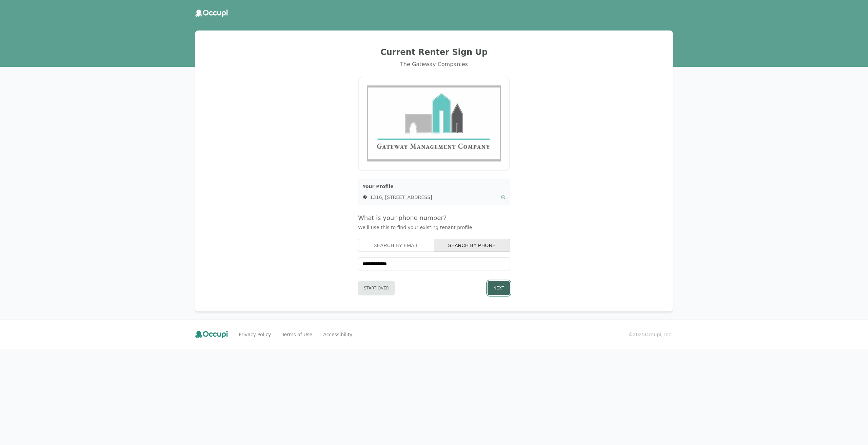 This screenshot has width=868, height=445. What do you see at coordinates (434, 186) in the screenshot?
I see `h3: Your Profile` at bounding box center [434, 186].